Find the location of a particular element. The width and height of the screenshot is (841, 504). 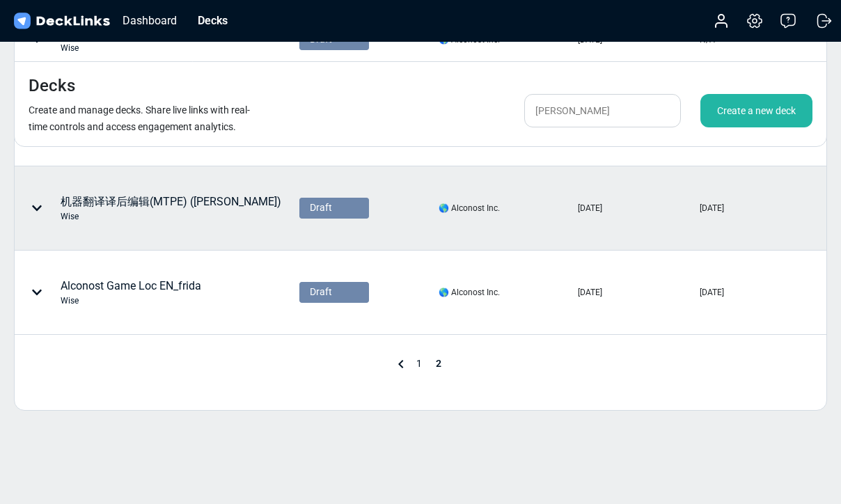

input: Search is located at coordinates (602, 110).